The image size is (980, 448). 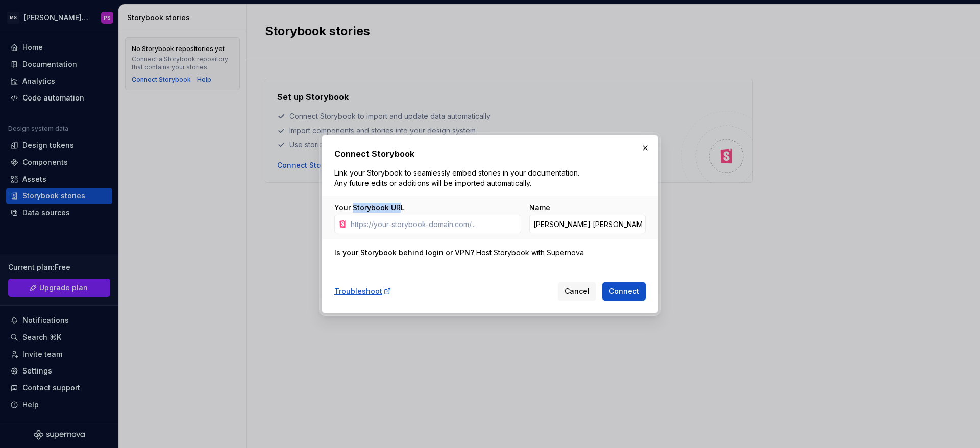 I want to click on div: Troubleshoot, so click(x=363, y=291).